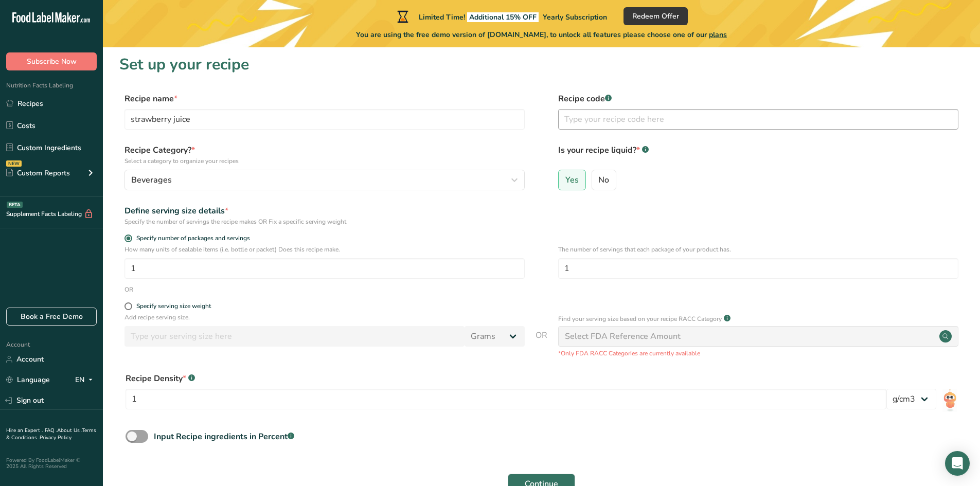 This screenshot has width=980, height=486. What do you see at coordinates (325, 155) in the screenshot?
I see `label: Recipe Category?` at bounding box center [325, 155].